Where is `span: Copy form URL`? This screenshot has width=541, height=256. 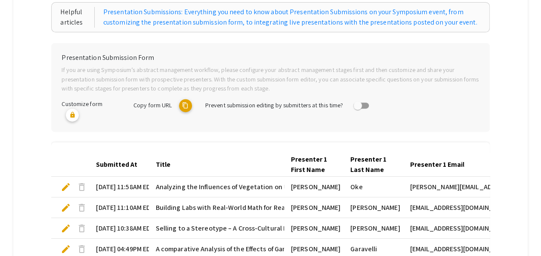
span: Copy form URL is located at coordinates (152, 105).